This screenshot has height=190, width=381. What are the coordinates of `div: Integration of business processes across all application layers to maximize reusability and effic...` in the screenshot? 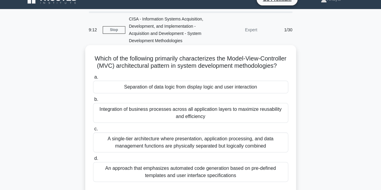 It's located at (191, 113).